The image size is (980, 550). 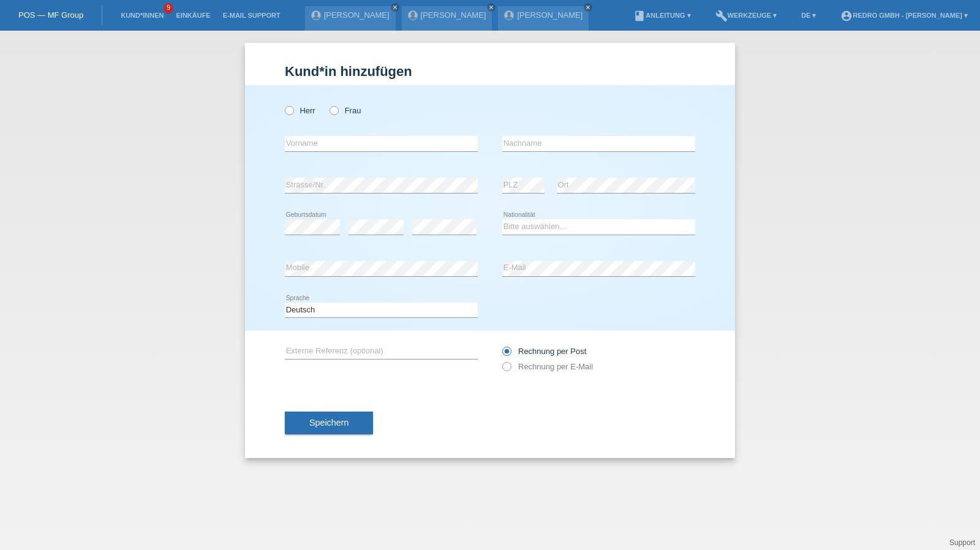 I want to click on a: bookAnleitung ▾, so click(x=661, y=15).